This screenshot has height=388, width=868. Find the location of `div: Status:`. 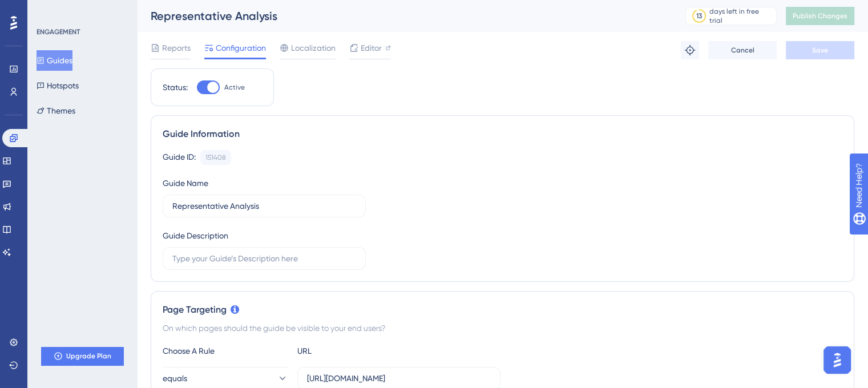

div: Status: is located at coordinates (175, 87).